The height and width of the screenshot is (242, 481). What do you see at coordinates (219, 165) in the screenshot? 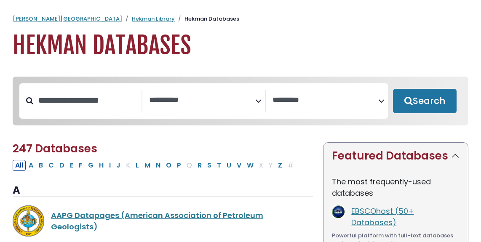
I see `button: Filter Results T` at bounding box center [219, 165].